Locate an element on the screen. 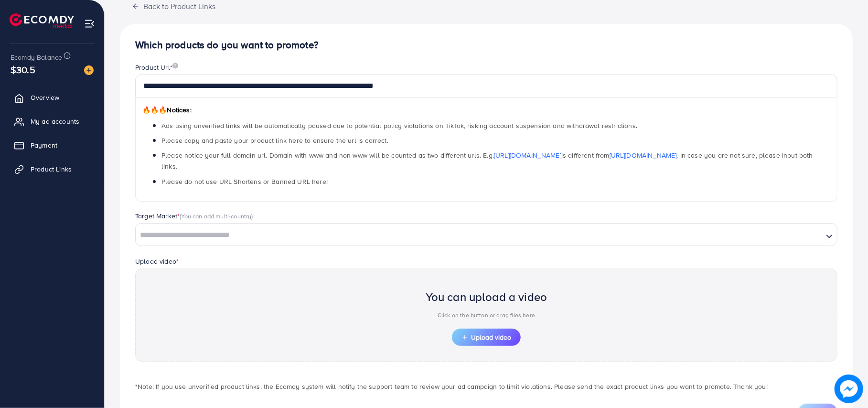 Image resolution: width=868 pixels, height=408 pixels. a: Product Links is located at coordinates (52, 169).